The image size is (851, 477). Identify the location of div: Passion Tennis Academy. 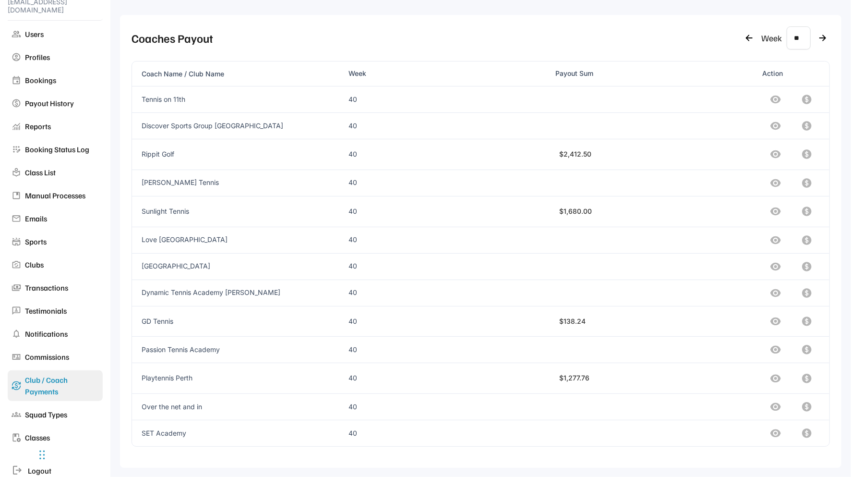
(241, 349).